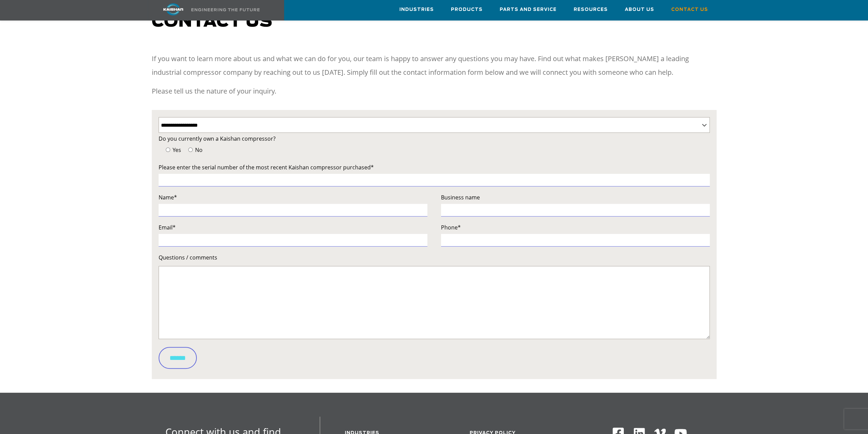 The image size is (868, 434). Describe the element at coordinates (416, 10) in the screenshot. I see `a: Industries` at that location.